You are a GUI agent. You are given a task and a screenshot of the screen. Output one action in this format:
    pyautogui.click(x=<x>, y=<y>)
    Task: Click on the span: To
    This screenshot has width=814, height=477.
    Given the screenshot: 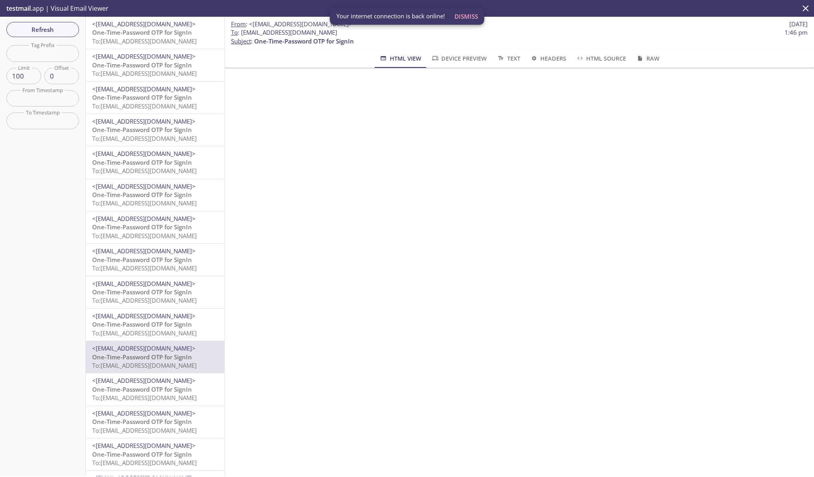 What is the action you would take?
    pyautogui.click(x=234, y=32)
    